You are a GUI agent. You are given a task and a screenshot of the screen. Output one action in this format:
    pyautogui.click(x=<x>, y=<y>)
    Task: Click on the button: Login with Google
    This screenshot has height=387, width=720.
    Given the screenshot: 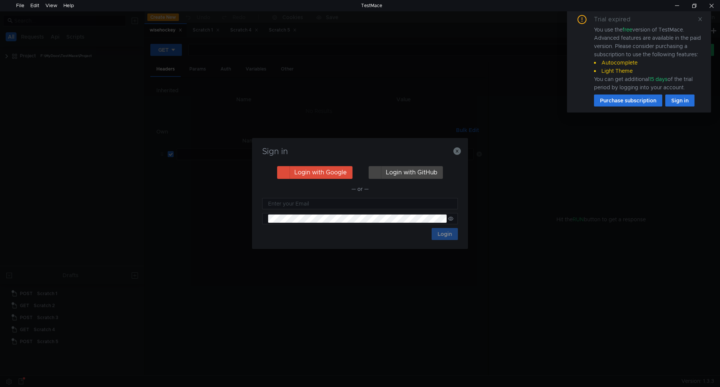 What is the action you would take?
    pyautogui.click(x=314, y=172)
    